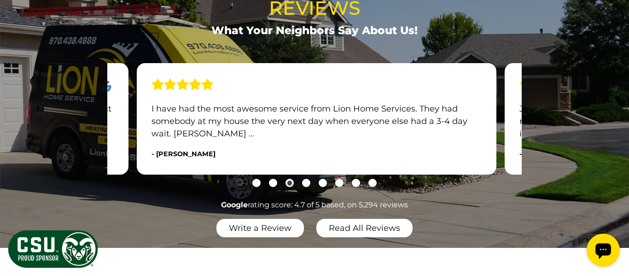 This screenshot has width=629, height=276. Describe the element at coordinates (20, 20) in the screenshot. I see `div: Open chat widget` at that location.